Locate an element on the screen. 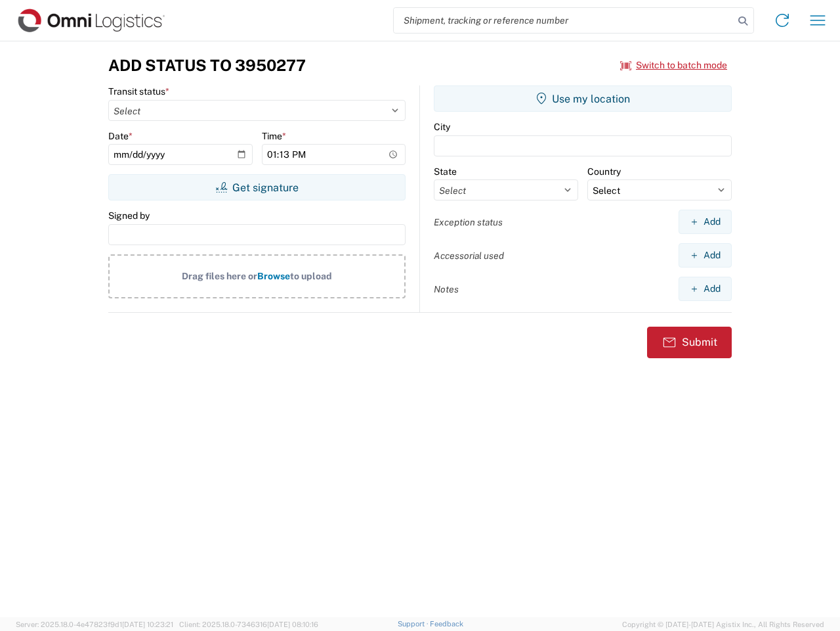  label: Signed by is located at coordinates (129, 215).